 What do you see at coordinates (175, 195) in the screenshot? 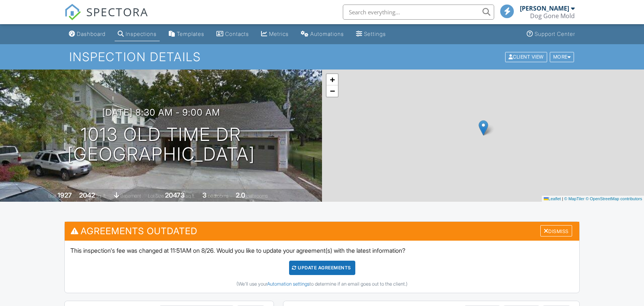
I see `div: 20473` at bounding box center [175, 195].